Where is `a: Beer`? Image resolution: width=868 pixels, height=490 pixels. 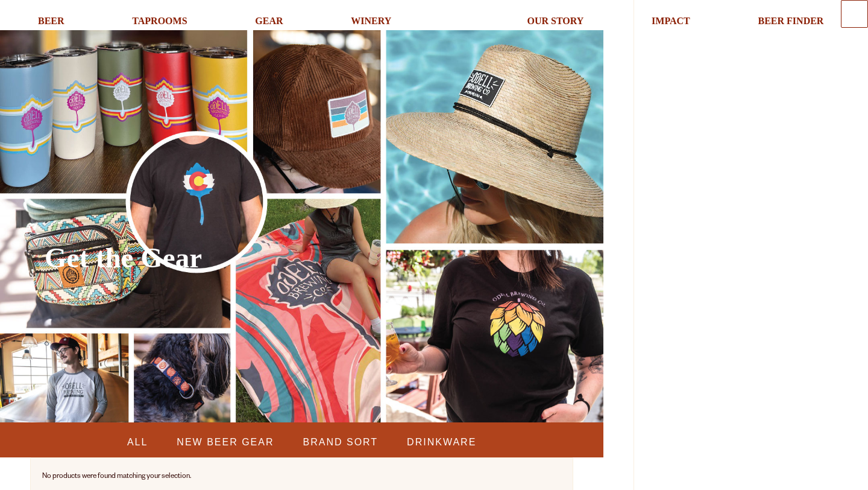
a: Beer is located at coordinates (53, 21).